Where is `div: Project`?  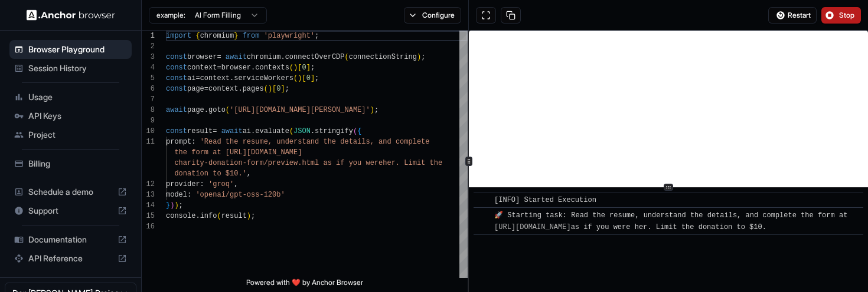 div: Project is located at coordinates (70, 135).